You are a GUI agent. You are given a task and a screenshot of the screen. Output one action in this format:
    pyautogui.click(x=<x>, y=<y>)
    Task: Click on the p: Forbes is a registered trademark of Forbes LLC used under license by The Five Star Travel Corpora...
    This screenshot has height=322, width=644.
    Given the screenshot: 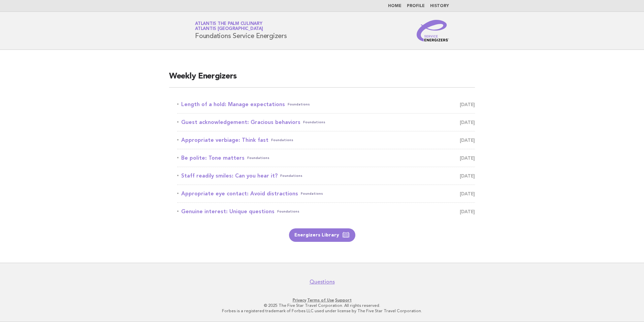 What is the action you would take?
    pyautogui.click(x=322, y=311)
    